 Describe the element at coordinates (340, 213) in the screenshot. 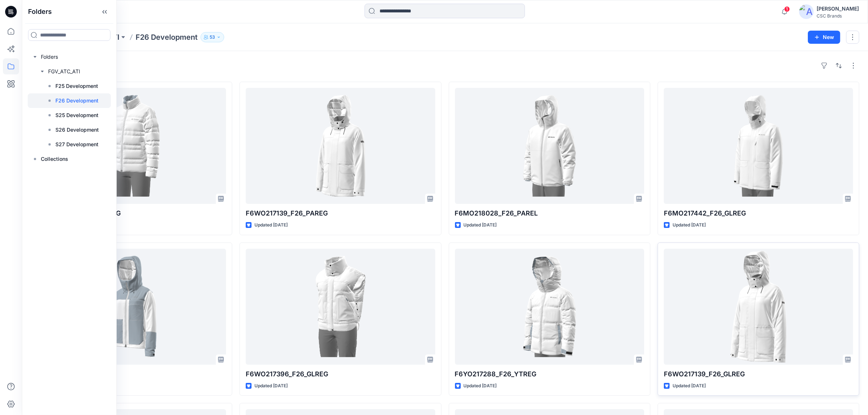

I see `p: F6WO217139_F26_PAREG` at that location.